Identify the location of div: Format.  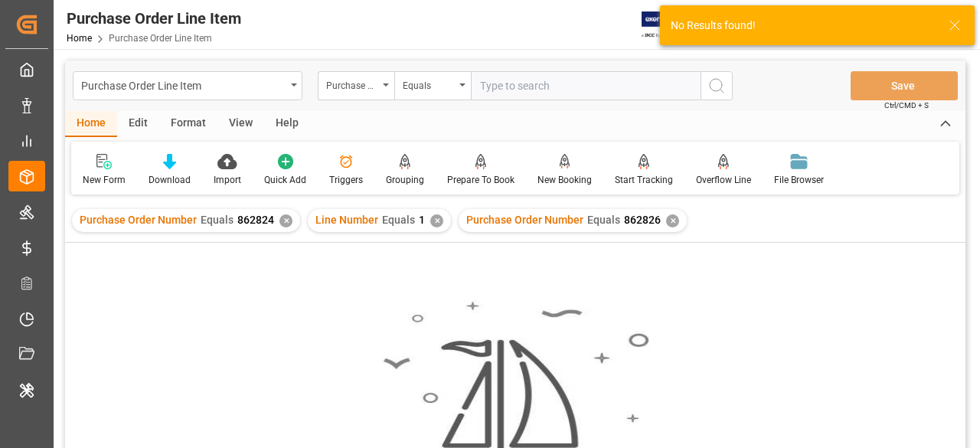
(188, 124).